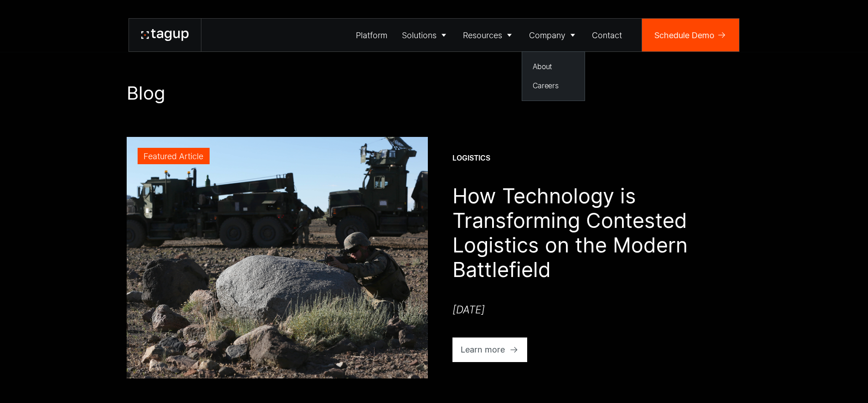  I want to click on h1: How Technology is Transforming Contested Logistics on the Modern Battlefield, so click(597, 233).